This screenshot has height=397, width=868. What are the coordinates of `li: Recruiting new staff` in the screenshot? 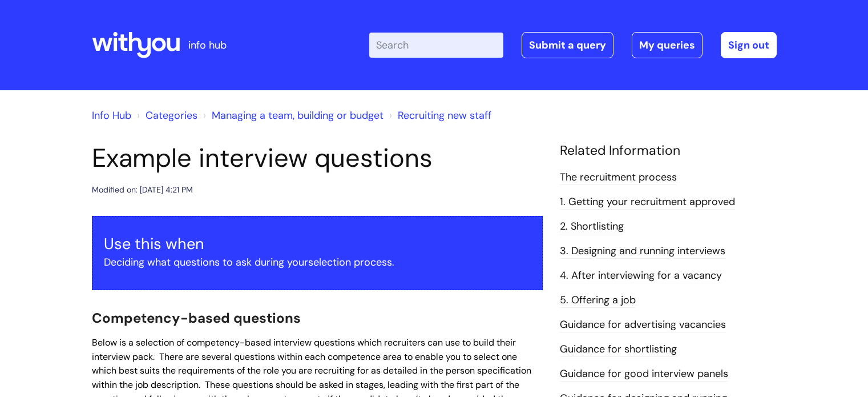 It's located at (439, 115).